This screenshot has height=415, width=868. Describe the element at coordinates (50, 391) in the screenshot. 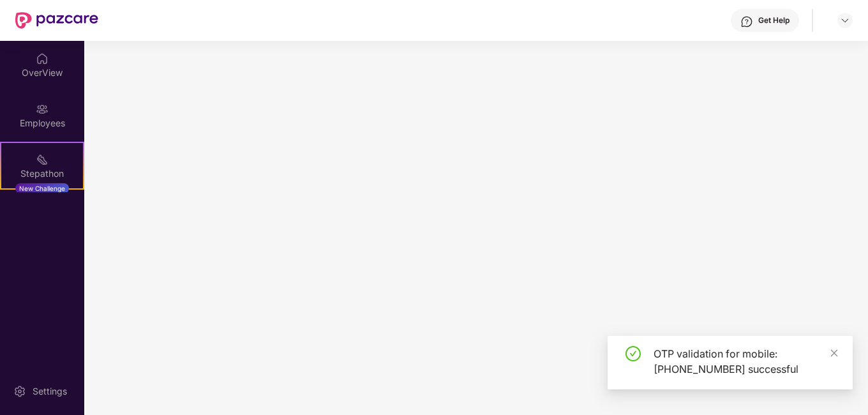

I see `div: Settings` at that location.